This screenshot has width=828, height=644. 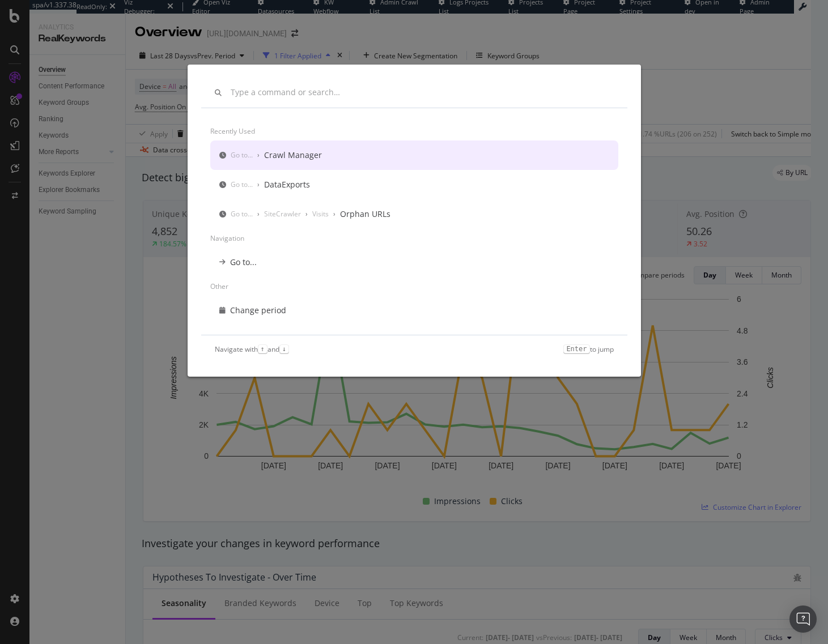 What do you see at coordinates (252, 349) in the screenshot?
I see `div: Navigate with and` at bounding box center [252, 349].